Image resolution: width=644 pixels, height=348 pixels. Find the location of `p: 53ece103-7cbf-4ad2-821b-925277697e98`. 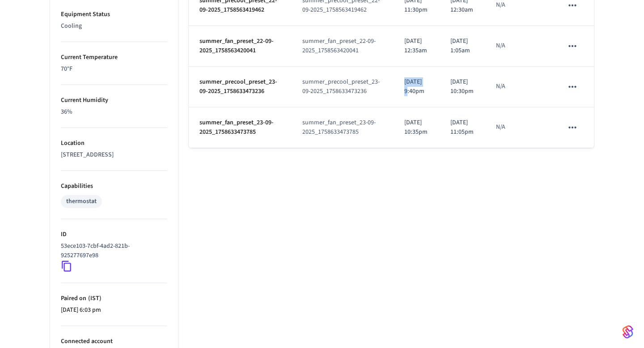

p: 53ece103-7cbf-4ad2-821b-925277697e98 is located at coordinates (112, 251).